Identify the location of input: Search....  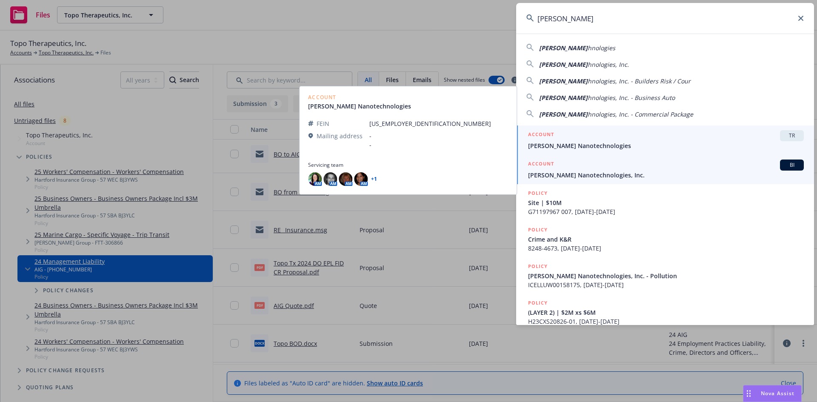
(665, 18).